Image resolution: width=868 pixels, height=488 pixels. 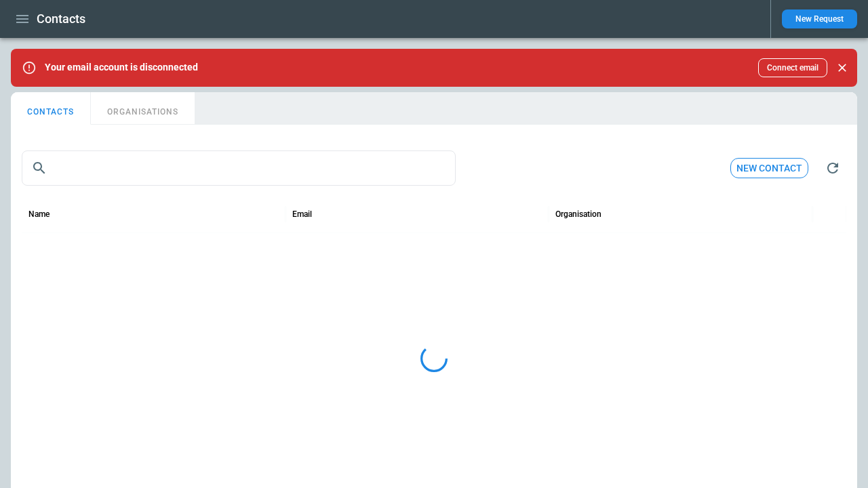 I want to click on button: New contact, so click(x=768, y=168).